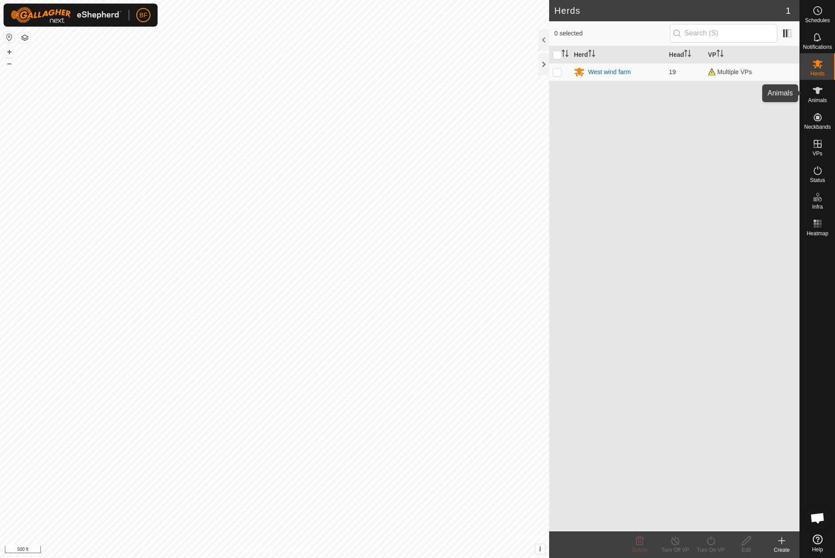 The height and width of the screenshot is (558, 835). I want to click on input: Search (S), so click(724, 33).